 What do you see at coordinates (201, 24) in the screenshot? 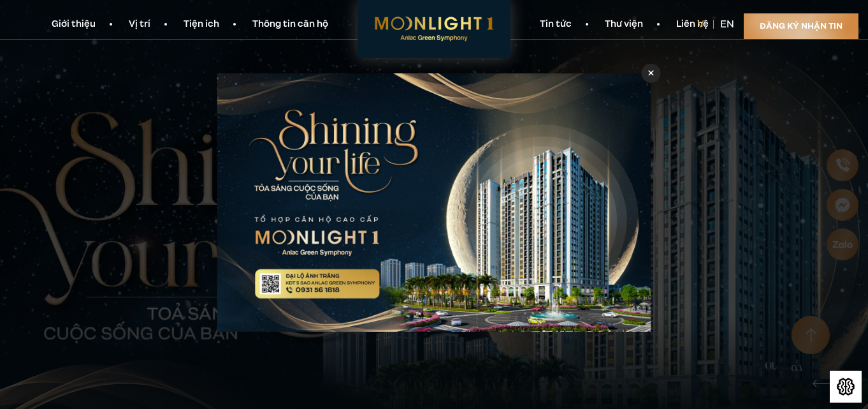
I see `a: Tiện ích` at bounding box center [201, 24].